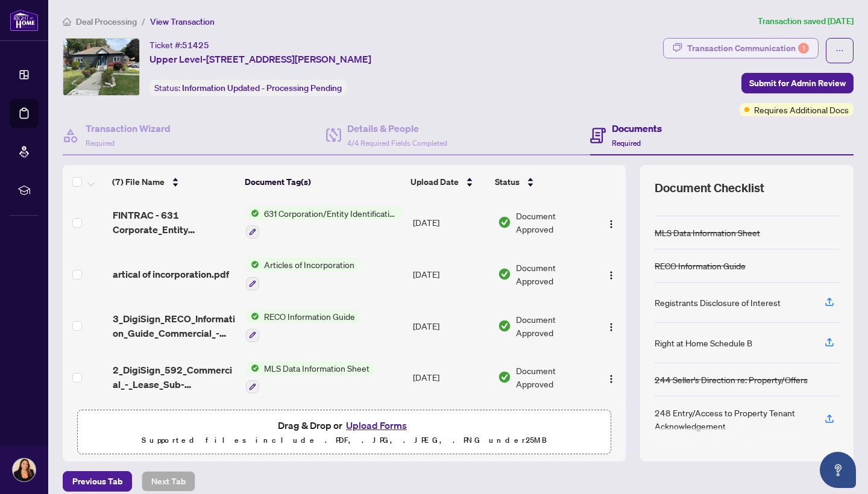 This screenshot has height=494, width=868. What do you see at coordinates (717, 302) in the screenshot?
I see `div: Registrants Disclosure of Interest` at bounding box center [717, 302].